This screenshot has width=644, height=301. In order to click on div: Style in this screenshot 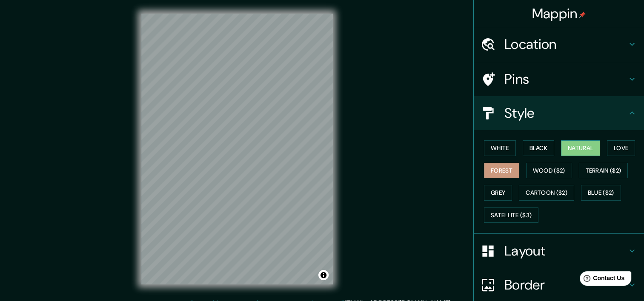, I will do `click(559, 113)`.